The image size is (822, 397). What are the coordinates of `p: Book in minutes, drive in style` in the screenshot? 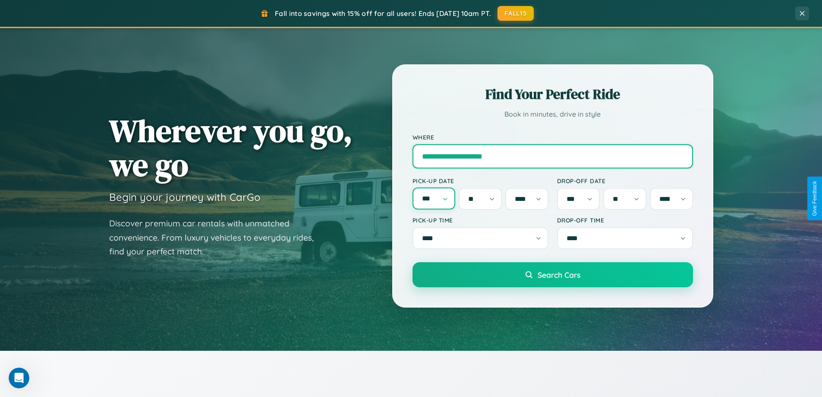 It's located at (553, 114).